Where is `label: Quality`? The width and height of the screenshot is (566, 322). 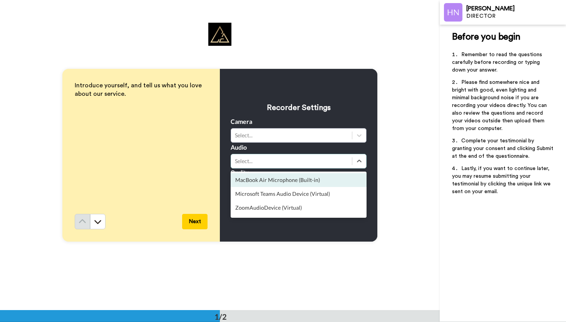 label: Quality is located at coordinates (239, 172).